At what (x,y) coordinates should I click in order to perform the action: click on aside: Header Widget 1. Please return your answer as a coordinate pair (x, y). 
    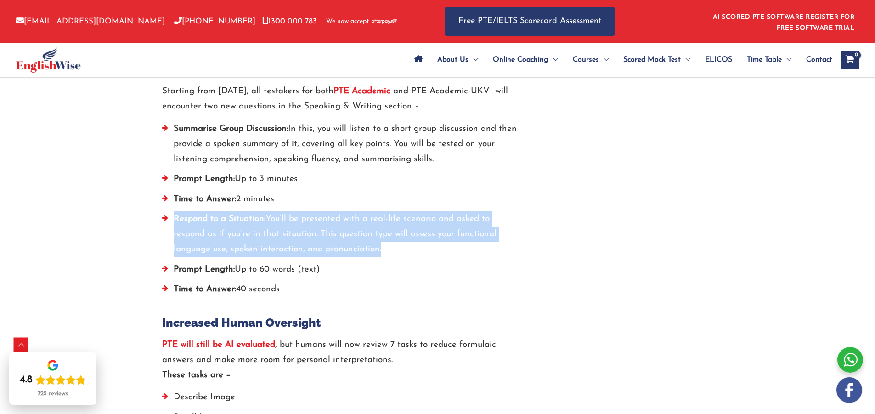
    Looking at the image, I should click on (784, 21).